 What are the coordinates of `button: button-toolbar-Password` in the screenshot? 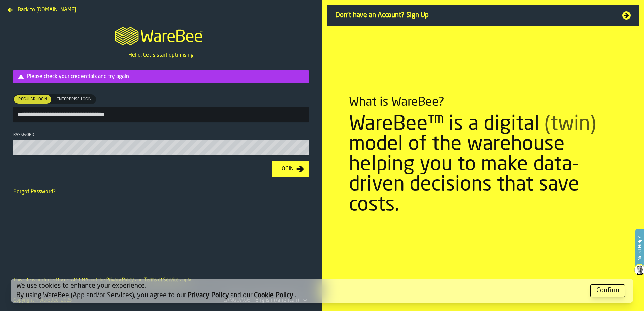 It's located at (303, 149).